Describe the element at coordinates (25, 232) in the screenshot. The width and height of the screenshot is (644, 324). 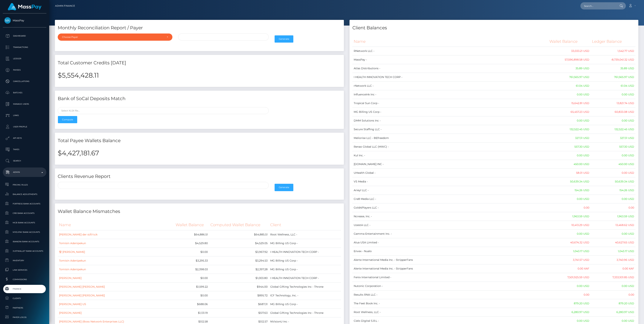
I see `a: MyEUPay Bank Accounts` at that location.